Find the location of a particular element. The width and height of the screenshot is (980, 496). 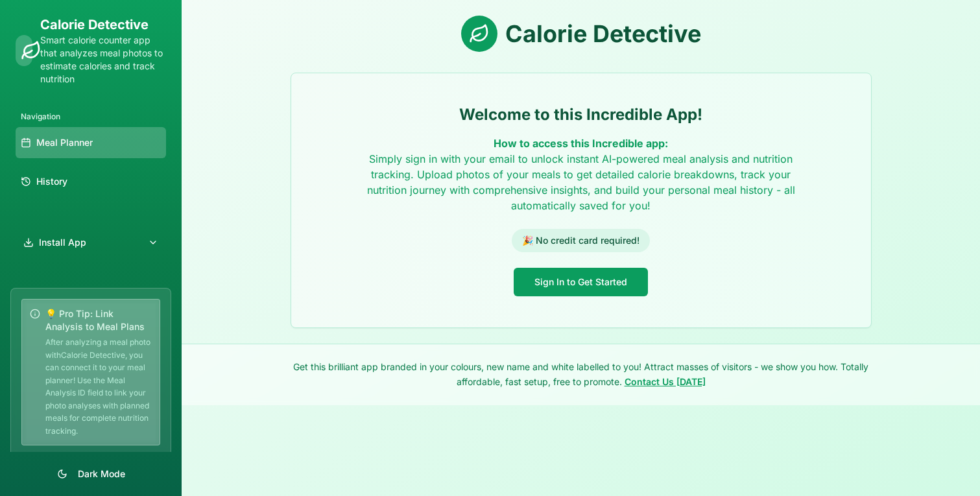

p: Smart calorie counter app that analyzes meal photos to estimate calories and track nutrition is located at coordinates (103, 60).